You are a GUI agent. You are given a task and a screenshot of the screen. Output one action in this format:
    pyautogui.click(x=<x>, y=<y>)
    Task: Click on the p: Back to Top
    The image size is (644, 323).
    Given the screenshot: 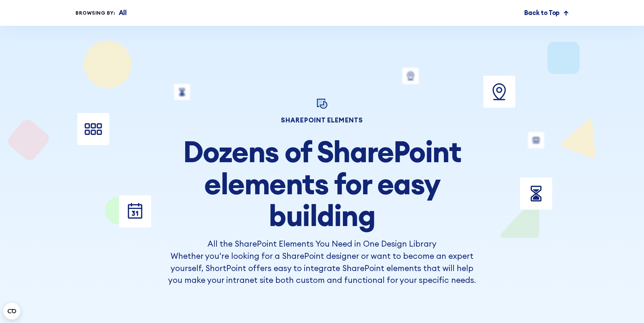 What is the action you would take?
    pyautogui.click(x=542, y=13)
    